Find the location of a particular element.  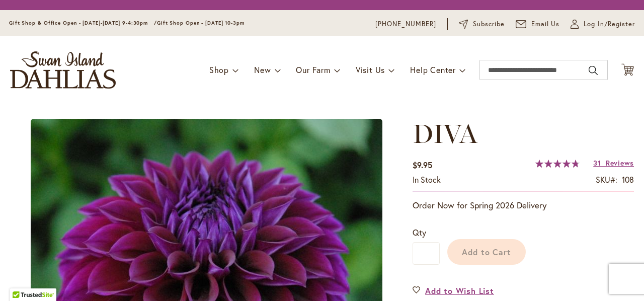

a: Add to Wish List is located at coordinates (453, 291).